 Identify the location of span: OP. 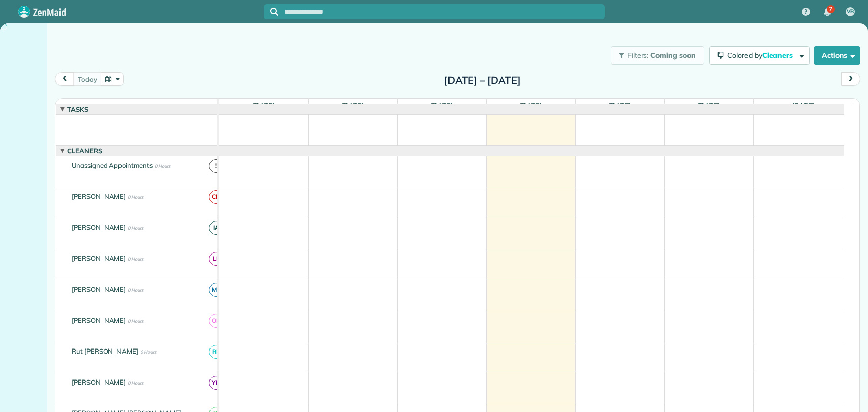
(216, 321).